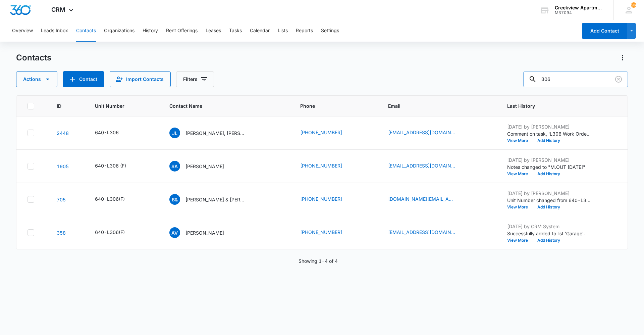 The width and height of the screenshot is (644, 335). I want to click on button: Filters, so click(195, 79).